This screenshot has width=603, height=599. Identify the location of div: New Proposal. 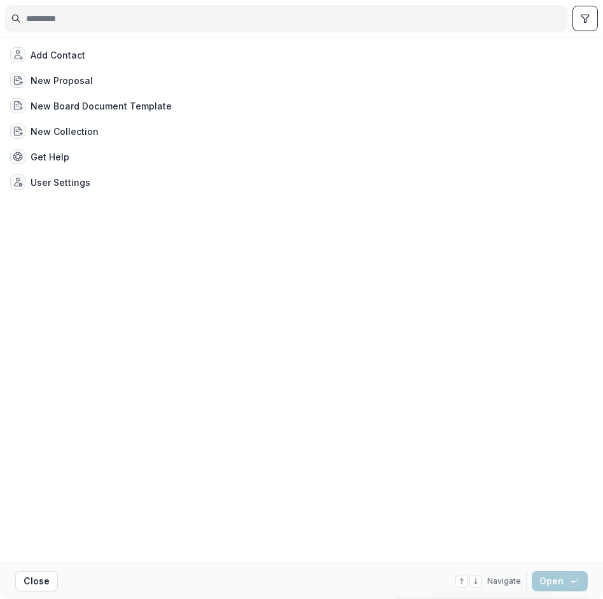
(62, 80).